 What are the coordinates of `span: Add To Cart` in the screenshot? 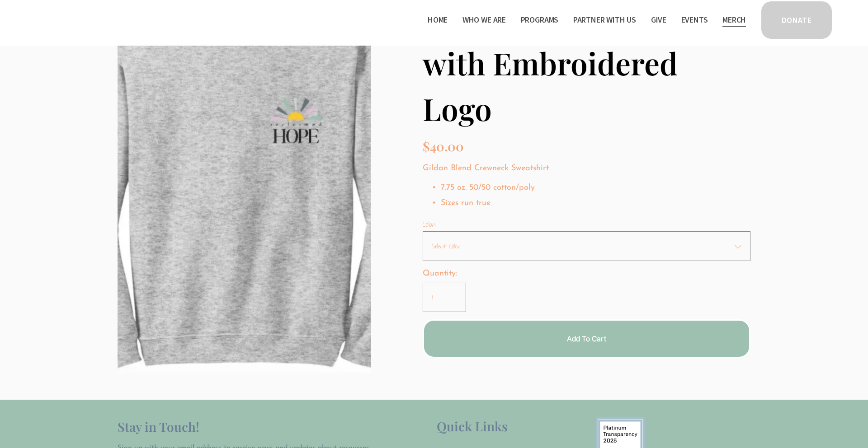 It's located at (586, 339).